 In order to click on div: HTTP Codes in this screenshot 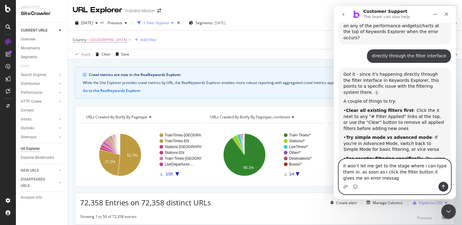, I will do `click(31, 101)`.